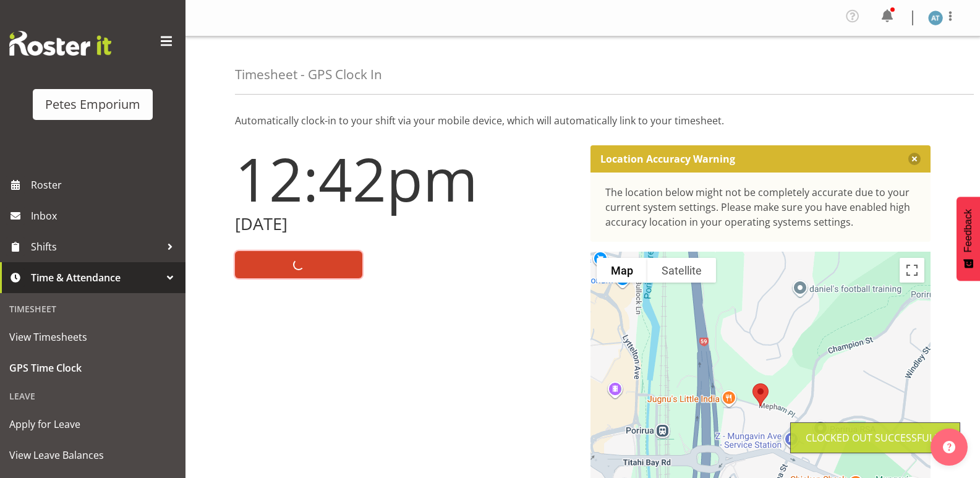 This screenshot has width=980, height=478. Describe the element at coordinates (876, 438) in the screenshot. I see `div: Clocked out Successfully` at that location.